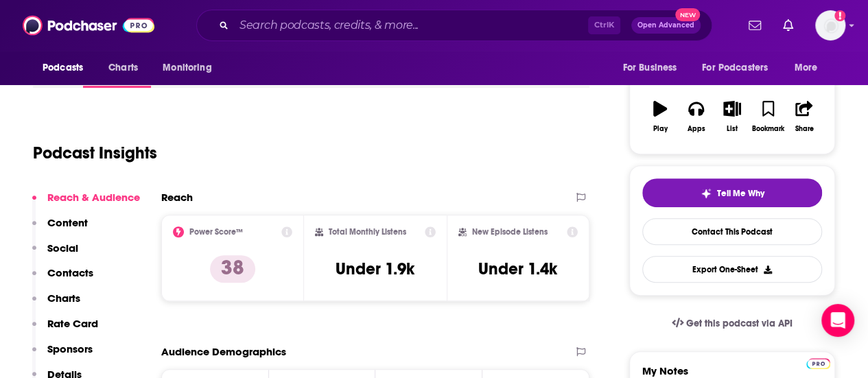 The height and width of the screenshot is (378, 868). Describe the element at coordinates (648, 68) in the screenshot. I see `span: For Business` at that location.